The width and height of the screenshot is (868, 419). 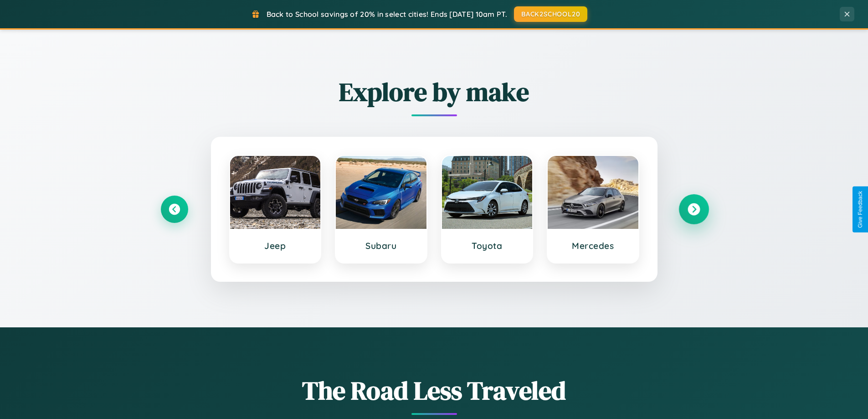 I want to click on h2: Explore by make, so click(x=434, y=92).